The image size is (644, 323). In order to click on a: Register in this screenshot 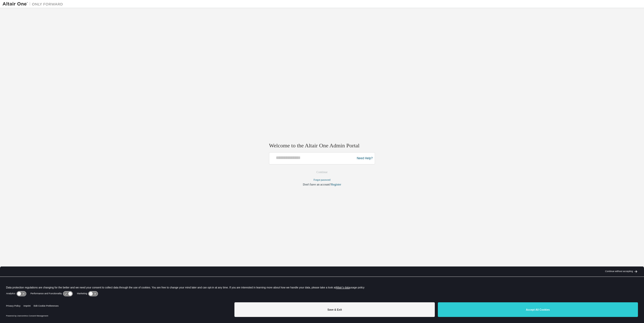, I will do `click(336, 185)`.